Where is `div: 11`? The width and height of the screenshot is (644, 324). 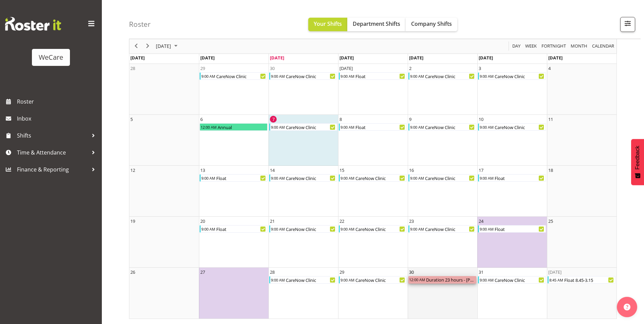
div: 11 is located at coordinates (551, 119).